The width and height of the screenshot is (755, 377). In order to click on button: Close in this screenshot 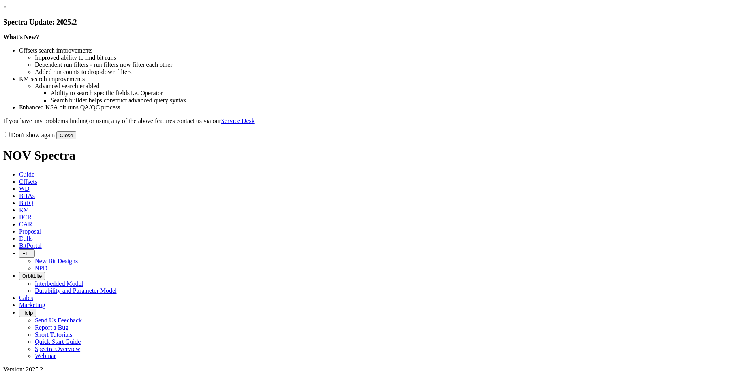, I will do `click(66, 135)`.